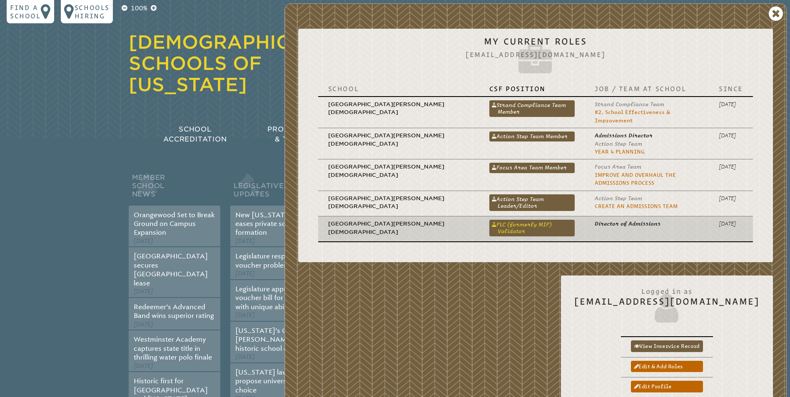  Describe the element at coordinates (667, 386) in the screenshot. I see `a: Edit profile` at that location.